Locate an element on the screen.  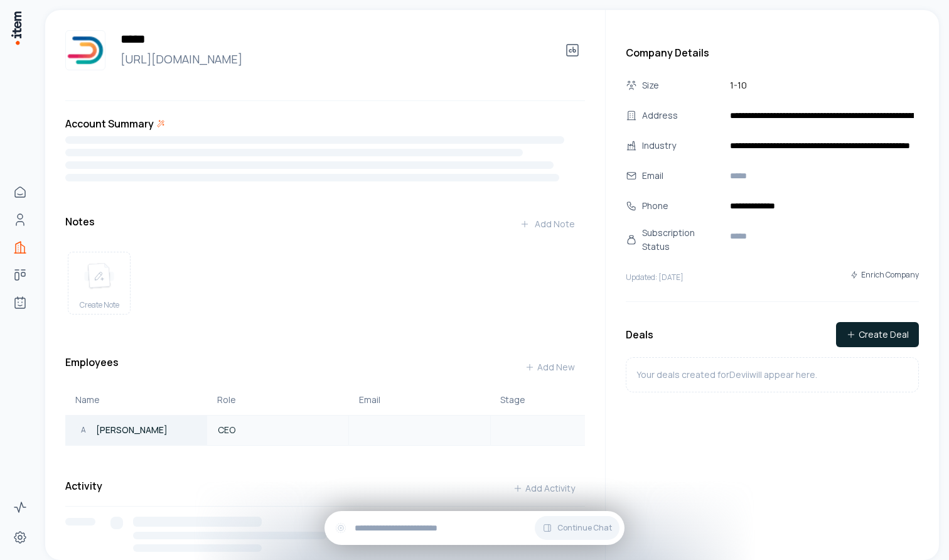
a: Settings is located at coordinates (20, 537).